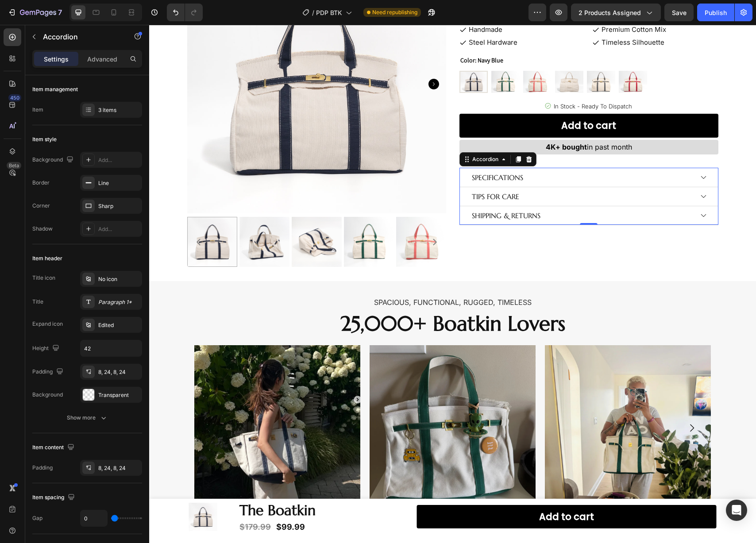 The image size is (756, 543). Describe the element at coordinates (344, 17) in the screenshot. I see `span: Steel Hardware` at that location.